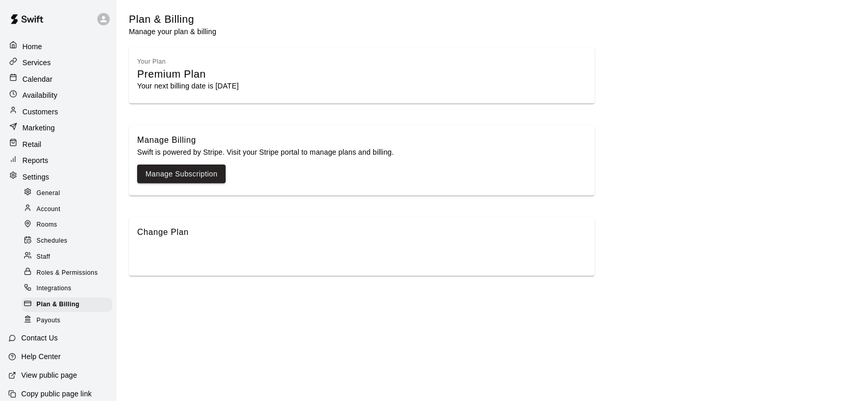 The width and height of the screenshot is (868, 401). Describe the element at coordinates (37, 79) in the screenshot. I see `p: Calendar` at that location.